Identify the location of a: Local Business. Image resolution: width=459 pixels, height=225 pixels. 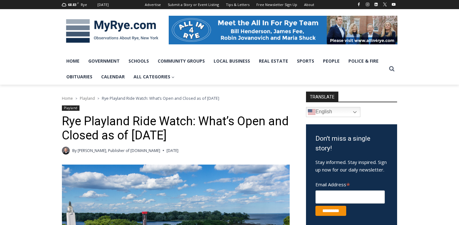
(232, 61).